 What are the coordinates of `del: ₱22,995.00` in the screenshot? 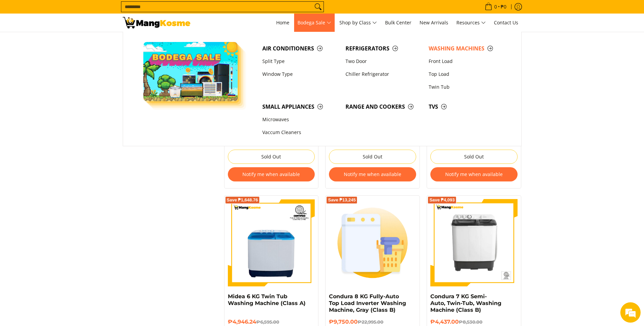 It's located at (371, 322).